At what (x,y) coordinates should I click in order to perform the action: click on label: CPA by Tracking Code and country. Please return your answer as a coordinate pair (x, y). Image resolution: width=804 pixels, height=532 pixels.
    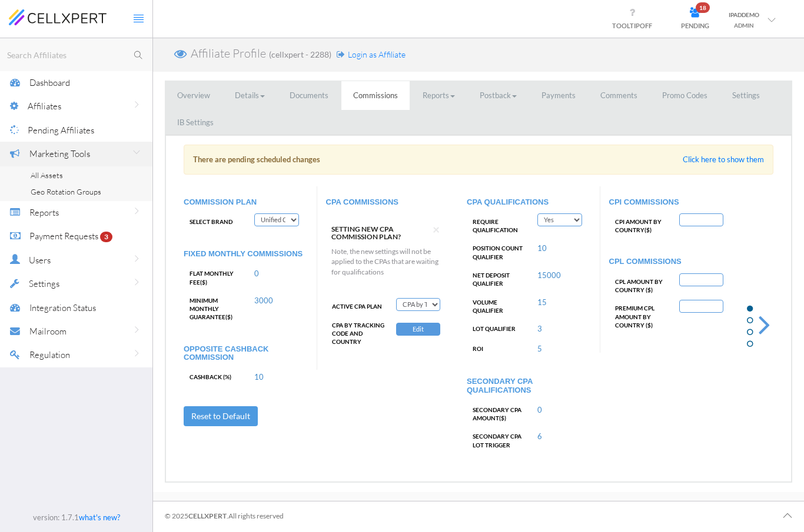
    Looking at the image, I should click on (357, 332).